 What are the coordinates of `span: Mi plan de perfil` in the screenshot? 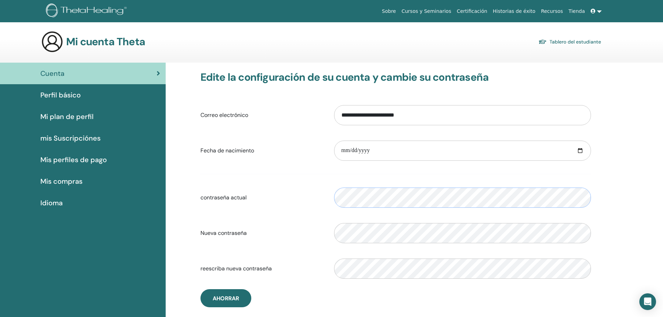 It's located at (67, 117).